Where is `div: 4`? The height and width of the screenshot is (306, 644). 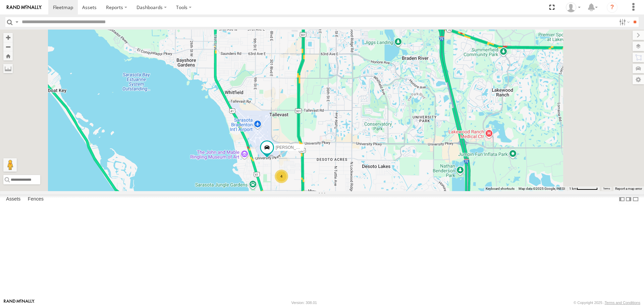
div: 4 is located at coordinates (281, 176).